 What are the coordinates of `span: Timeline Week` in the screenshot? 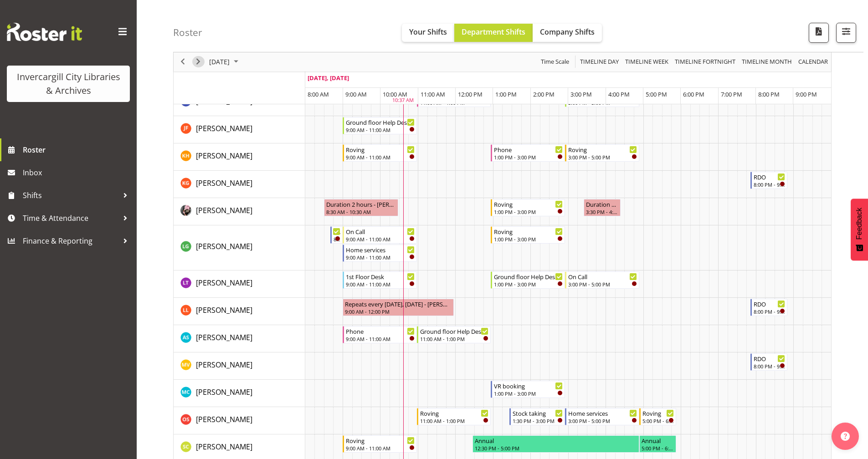 It's located at (647, 62).